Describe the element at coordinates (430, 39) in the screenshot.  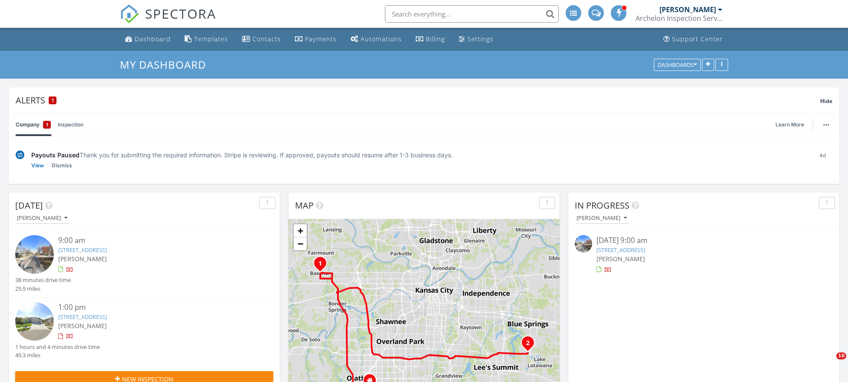
I see `a: Billing` at that location.